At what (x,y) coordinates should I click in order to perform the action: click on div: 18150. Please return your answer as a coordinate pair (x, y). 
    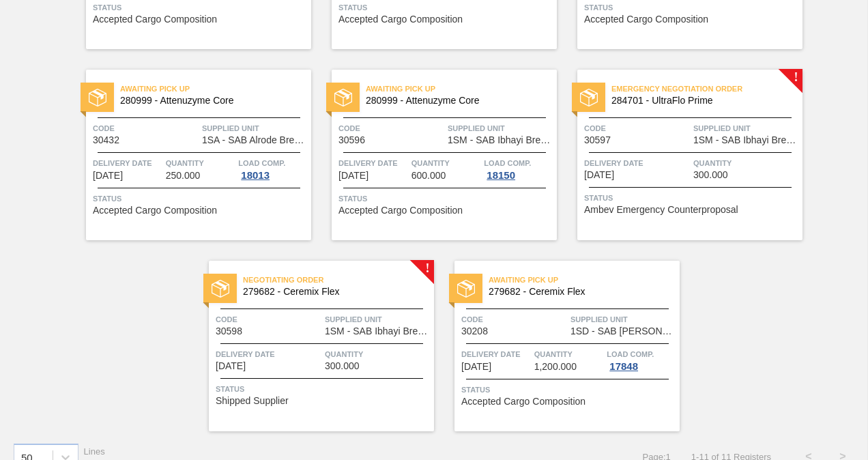
    Looking at the image, I should click on (501, 176).